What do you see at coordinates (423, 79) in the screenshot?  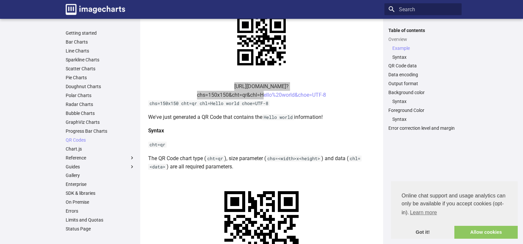 I see `nav: Table of contents` at bounding box center [423, 79].